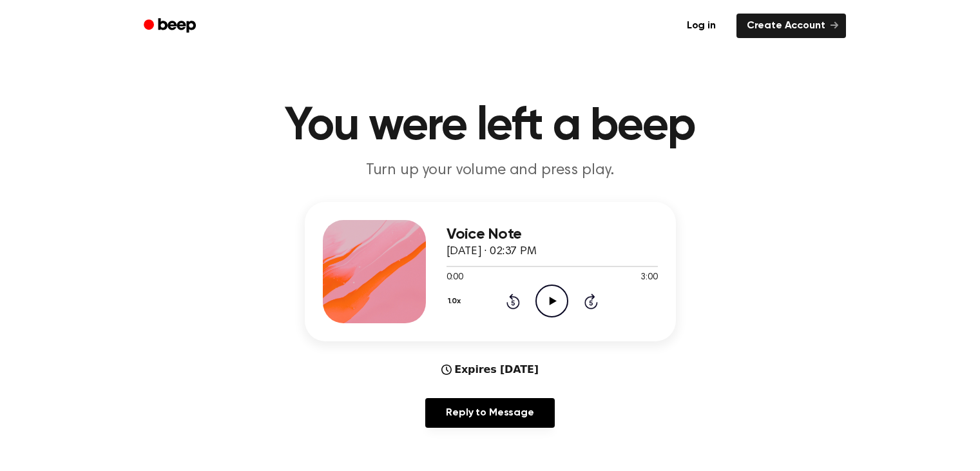  Describe the element at coordinates (456, 301) in the screenshot. I see `button: 1.0x` at that location.